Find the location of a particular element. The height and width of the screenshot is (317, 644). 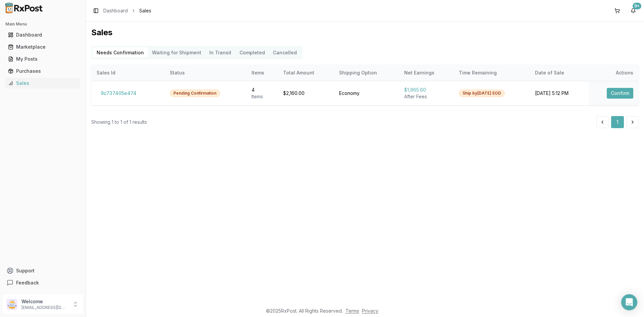

button: Cancelled is located at coordinates (285, 53).